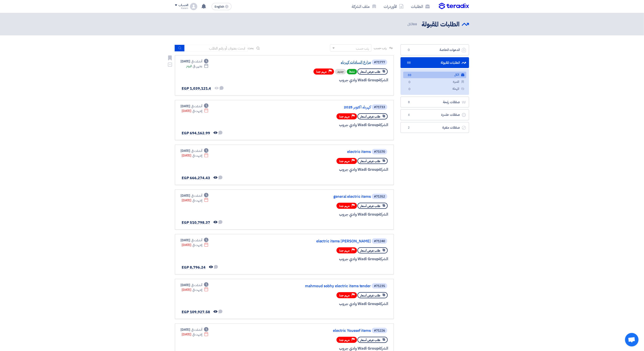 The image size is (644, 351). I want to click on a: ملف الشركة, so click(364, 6).